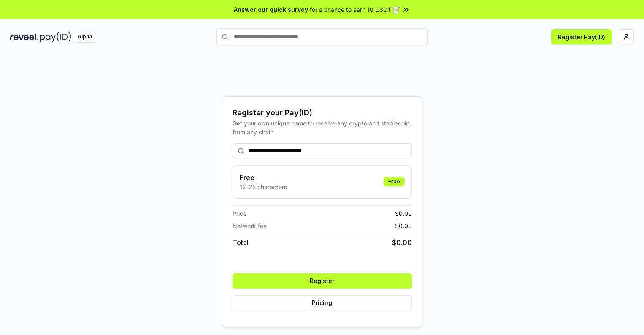 The width and height of the screenshot is (644, 335). What do you see at coordinates (264, 187) in the screenshot?
I see `p: 13-25 characters` at bounding box center [264, 187].